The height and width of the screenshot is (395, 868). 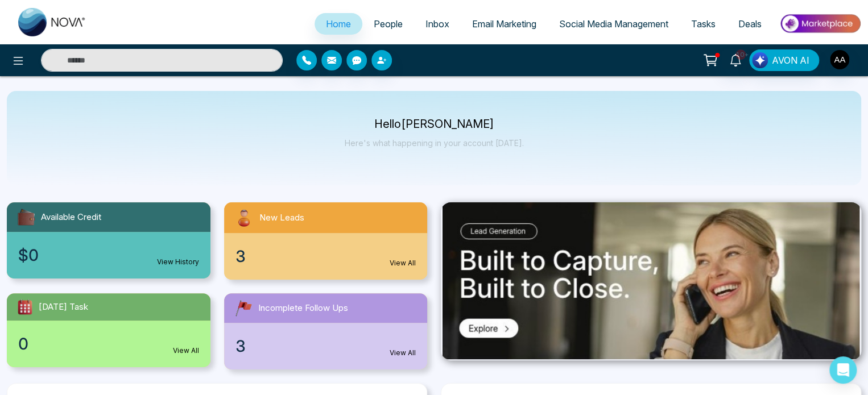 What do you see at coordinates (504, 23) in the screenshot?
I see `span: Email Marketing` at bounding box center [504, 23].